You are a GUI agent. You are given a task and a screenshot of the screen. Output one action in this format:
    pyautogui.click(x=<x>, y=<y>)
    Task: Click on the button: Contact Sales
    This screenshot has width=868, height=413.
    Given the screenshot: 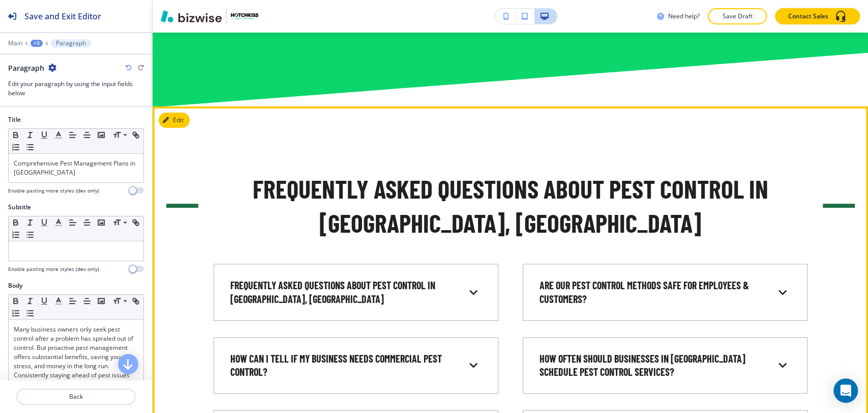 What is the action you would take?
    pyautogui.click(x=818, y=16)
    